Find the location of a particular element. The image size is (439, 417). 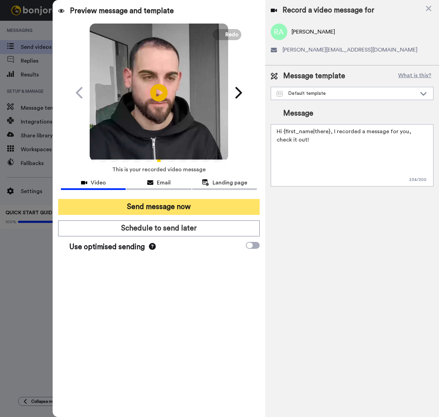

span: Use optimised sending is located at coordinates (107, 247).